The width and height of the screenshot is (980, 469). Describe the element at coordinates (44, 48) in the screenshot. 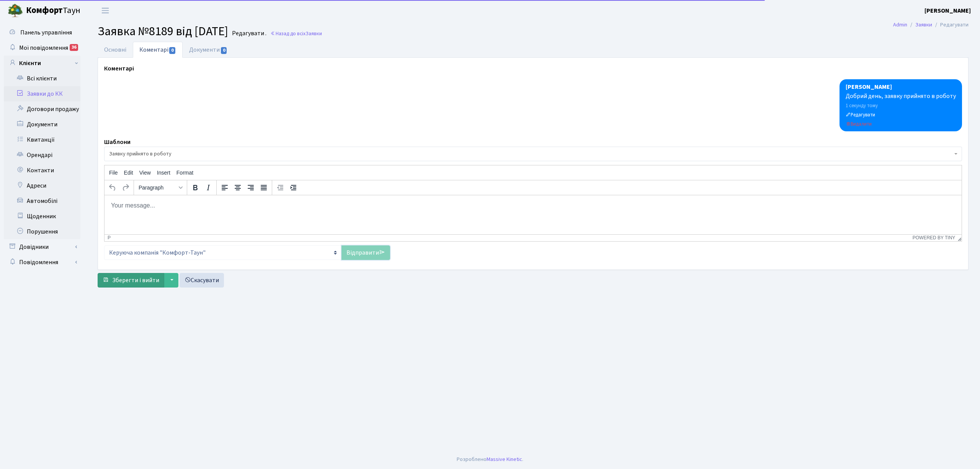

I see `span: Мої повідомлення` at that location.